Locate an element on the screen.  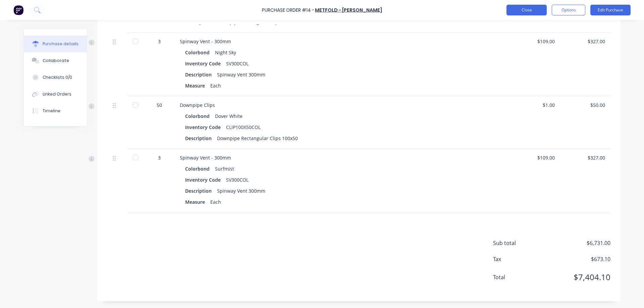
div: $50.00 is located at coordinates (585, 105).